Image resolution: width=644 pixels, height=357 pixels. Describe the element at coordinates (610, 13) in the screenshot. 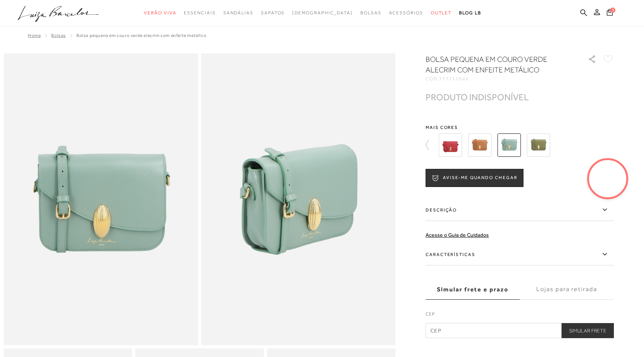

I see `button: 3` at that location.